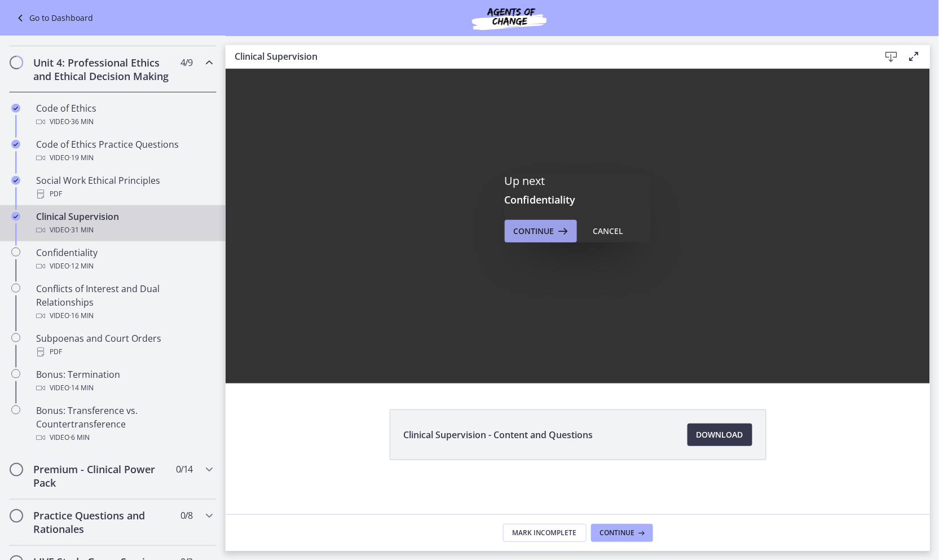  What do you see at coordinates (545, 533) in the screenshot?
I see `button: Mark Incomplete` at bounding box center [545, 533].